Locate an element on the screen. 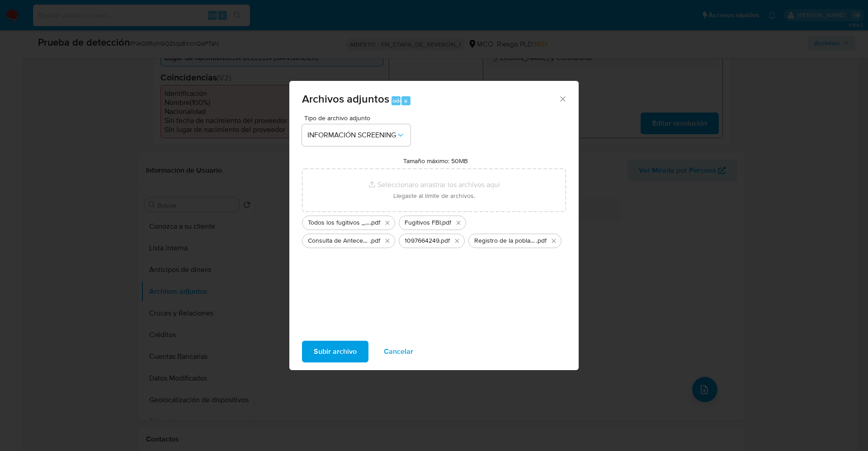 The height and width of the screenshot is (451, 868). font: Todo is located at coordinates (396, 101).